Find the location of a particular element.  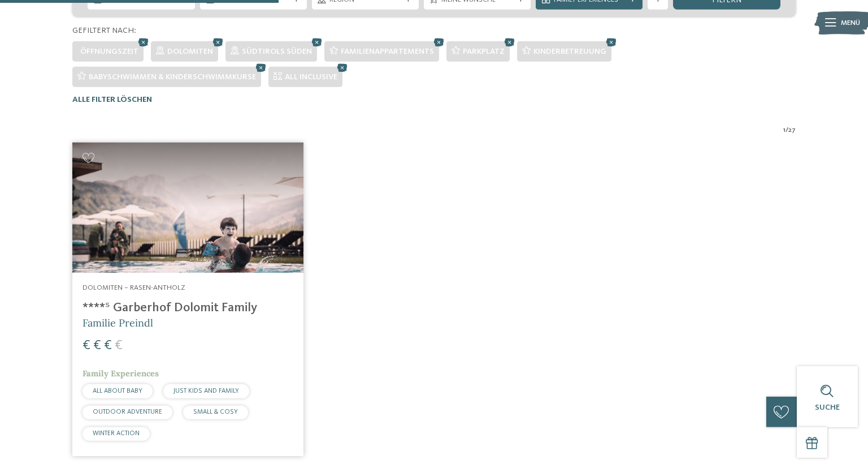

span: Kinderbetreuung is located at coordinates (570, 52).